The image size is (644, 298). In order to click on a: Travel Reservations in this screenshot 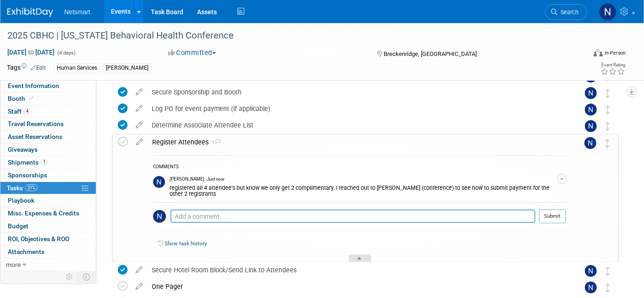, I will do `click(48, 124)`.